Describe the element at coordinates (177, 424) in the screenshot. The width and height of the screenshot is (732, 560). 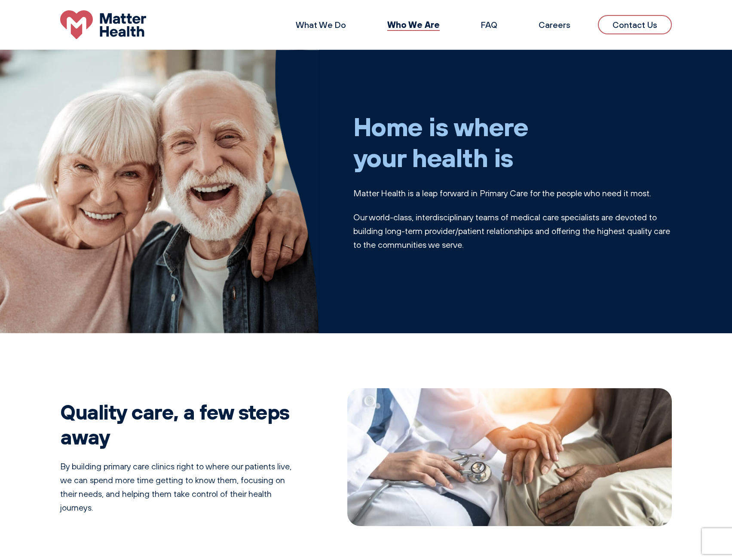
I see `h2: Quality care, a few steps away` at that location.